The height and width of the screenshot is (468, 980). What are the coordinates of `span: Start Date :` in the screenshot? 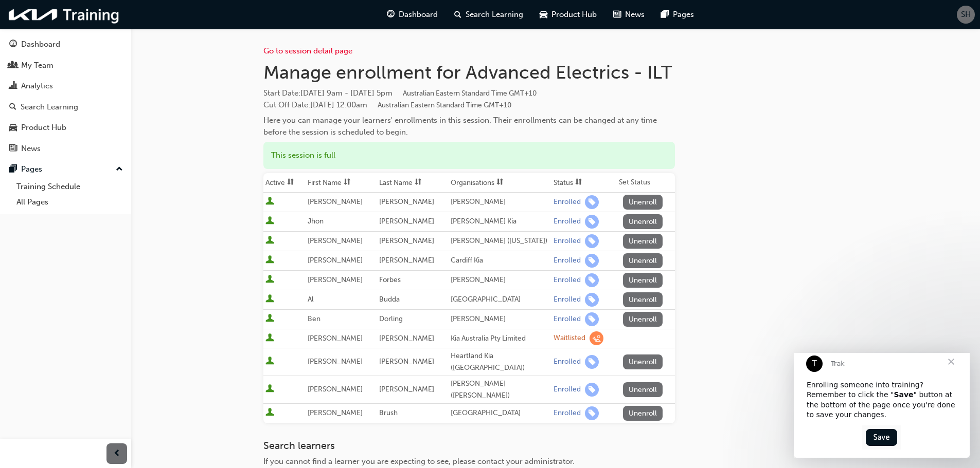 It's located at (469, 93).